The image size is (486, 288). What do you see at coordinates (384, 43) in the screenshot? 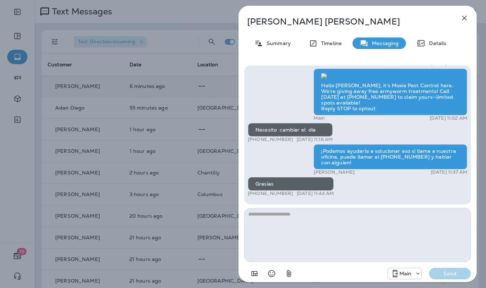
I see `p: Messaging` at bounding box center [384, 43].